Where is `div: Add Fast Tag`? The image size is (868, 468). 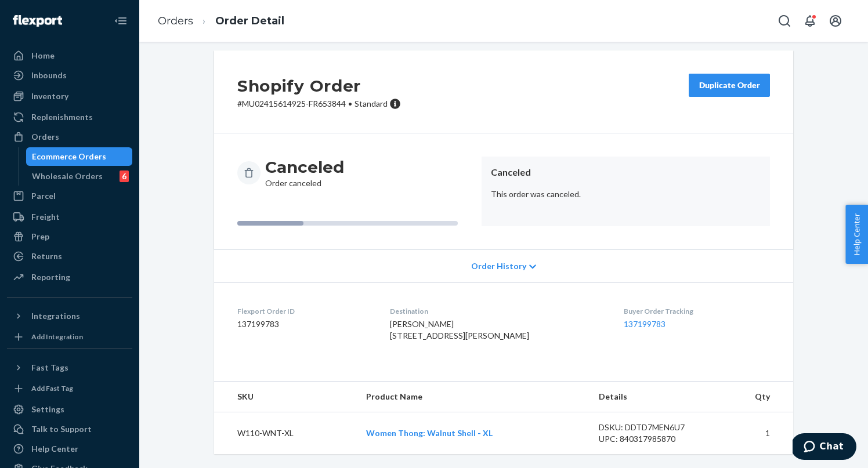 div: Add Fast Tag is located at coordinates (52, 388).